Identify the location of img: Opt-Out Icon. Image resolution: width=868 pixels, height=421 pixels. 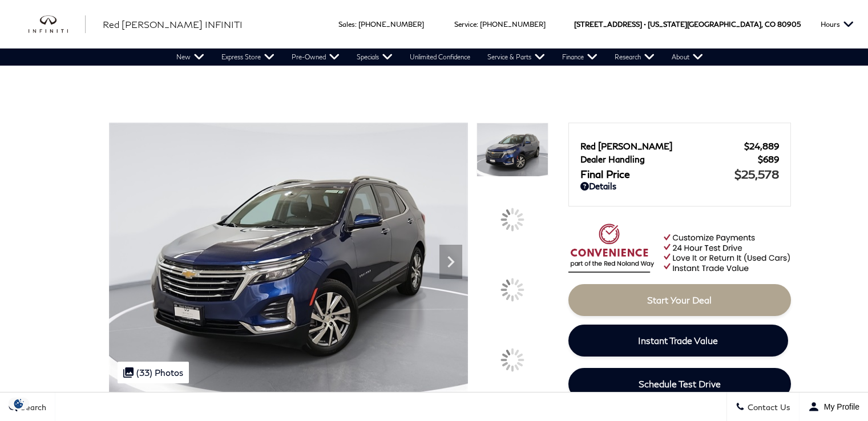
(19, 404).